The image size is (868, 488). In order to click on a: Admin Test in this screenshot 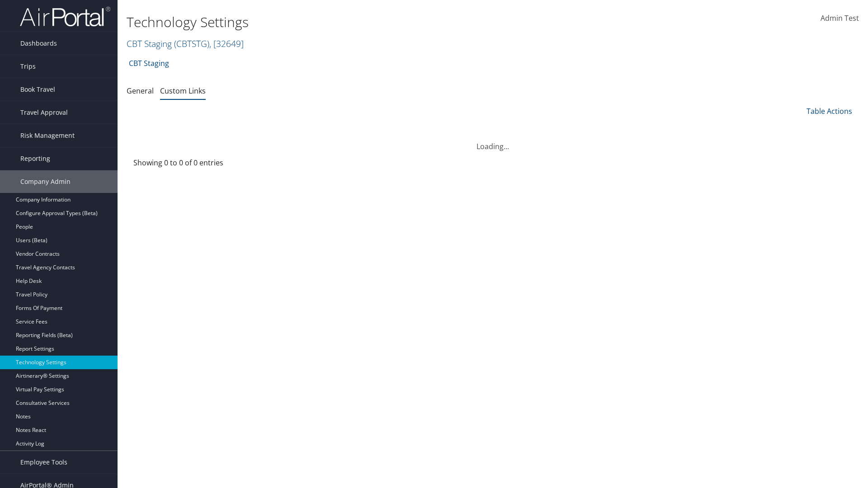, I will do `click(840, 18)`.